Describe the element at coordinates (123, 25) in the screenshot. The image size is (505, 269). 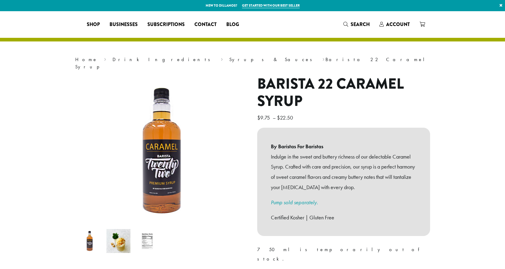
I see `span: Businesses` at that location.